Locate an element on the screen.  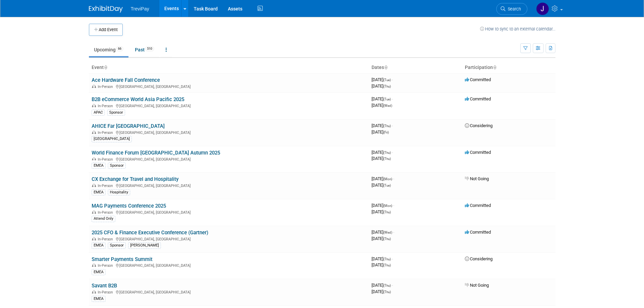
a: Smarter Payments Summit is located at coordinates (122, 259).